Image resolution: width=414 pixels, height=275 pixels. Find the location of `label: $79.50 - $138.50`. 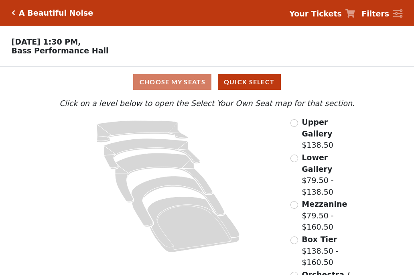

label: $79.50 - $138.50 is located at coordinates (329, 174).